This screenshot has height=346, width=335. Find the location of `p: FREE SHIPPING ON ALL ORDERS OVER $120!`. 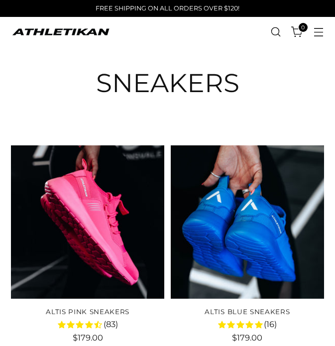

p: FREE SHIPPING ON ALL ORDERS OVER $120! is located at coordinates (167, 8).